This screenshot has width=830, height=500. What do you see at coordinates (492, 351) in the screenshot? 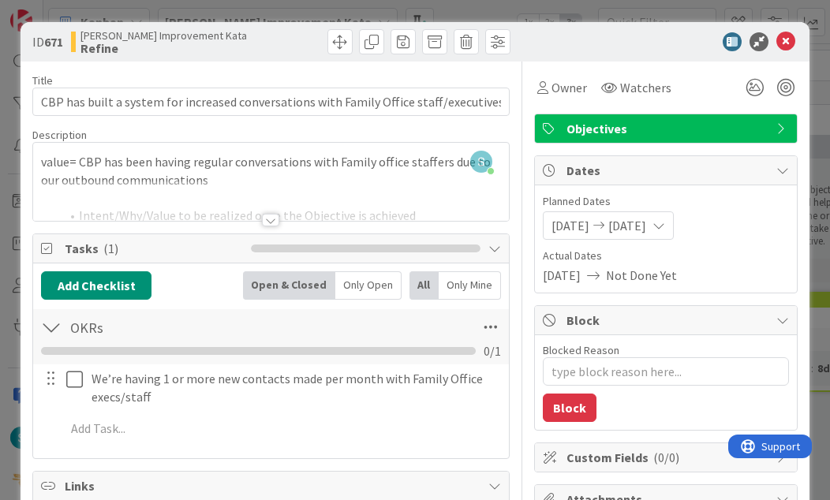
I see `span: 0 / 1` at bounding box center [492, 351].